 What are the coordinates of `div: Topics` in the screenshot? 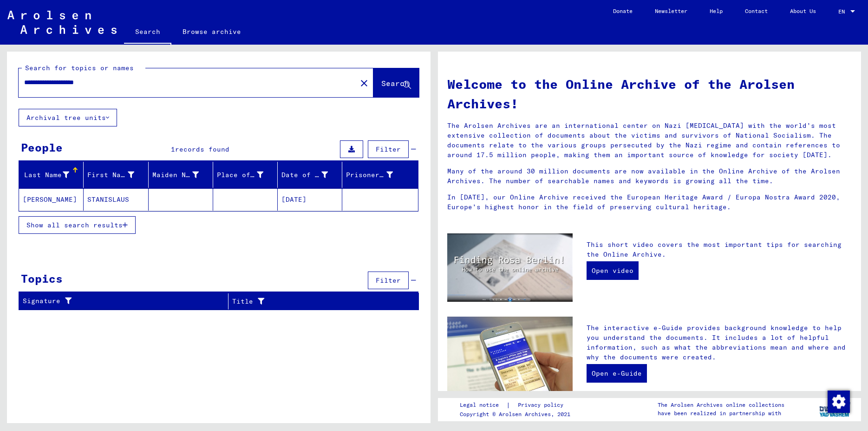 It's located at (42, 278).